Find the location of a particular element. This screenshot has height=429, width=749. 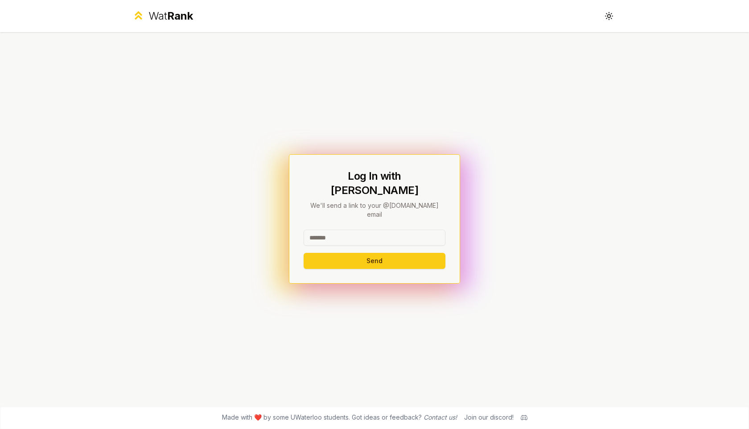

a: Contact us! is located at coordinates (440, 417).